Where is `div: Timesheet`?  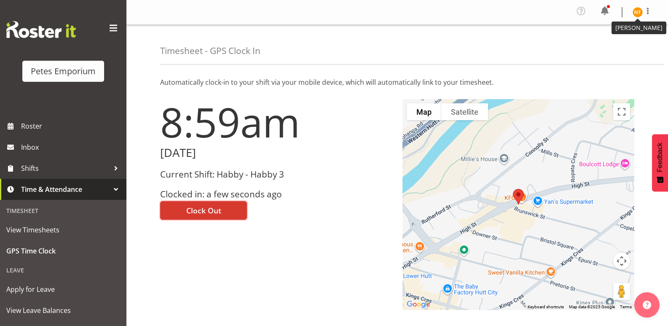
div: Timesheet is located at coordinates (63, 210).